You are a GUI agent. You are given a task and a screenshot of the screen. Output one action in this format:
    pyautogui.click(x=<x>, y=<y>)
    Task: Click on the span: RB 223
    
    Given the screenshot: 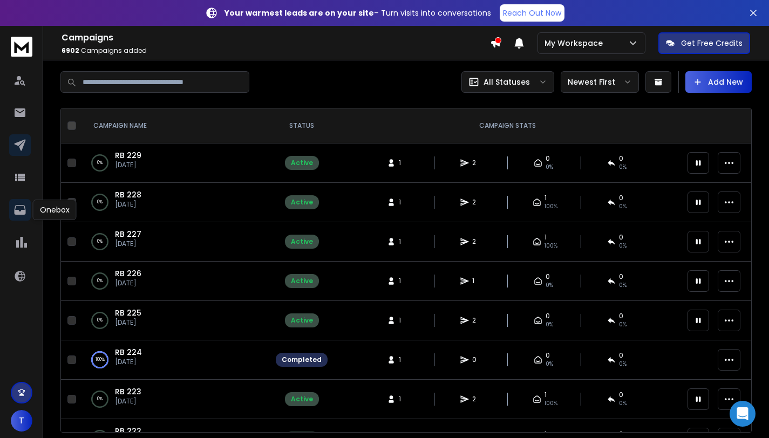 What is the action you would take?
    pyautogui.click(x=128, y=392)
    